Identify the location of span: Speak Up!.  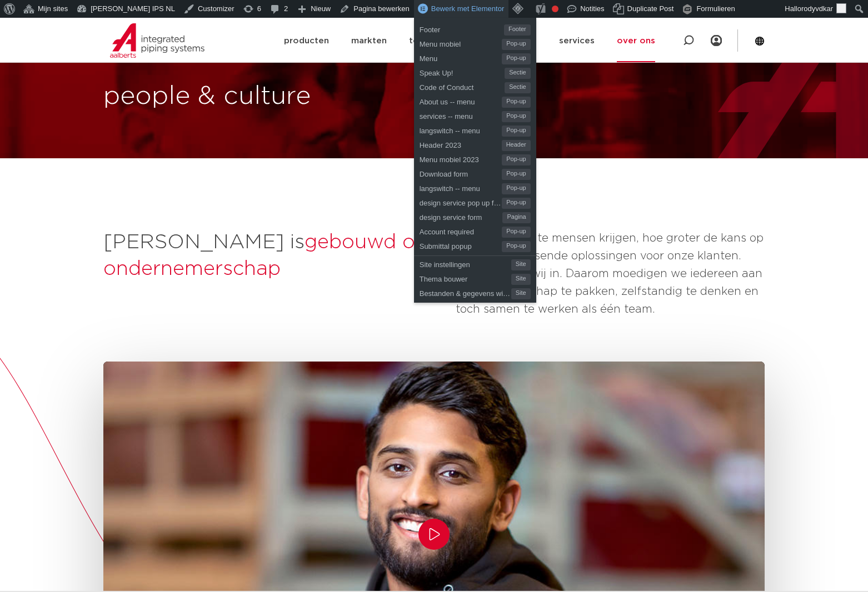
(462, 71).